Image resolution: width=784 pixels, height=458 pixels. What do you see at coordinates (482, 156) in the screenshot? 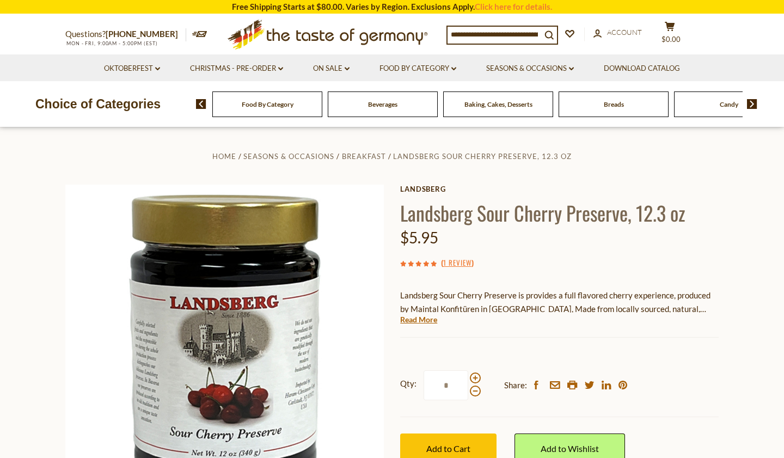
I see `span: Landsberg Sour Cherry Preserve, 12.3 oz` at bounding box center [482, 156].